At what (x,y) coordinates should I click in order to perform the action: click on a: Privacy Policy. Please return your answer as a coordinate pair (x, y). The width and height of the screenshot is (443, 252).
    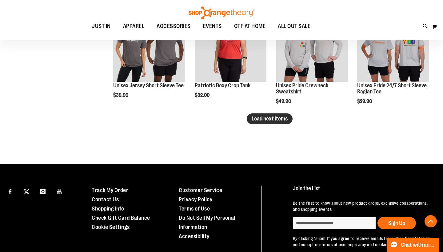
    Looking at the image, I should click on (195, 199).